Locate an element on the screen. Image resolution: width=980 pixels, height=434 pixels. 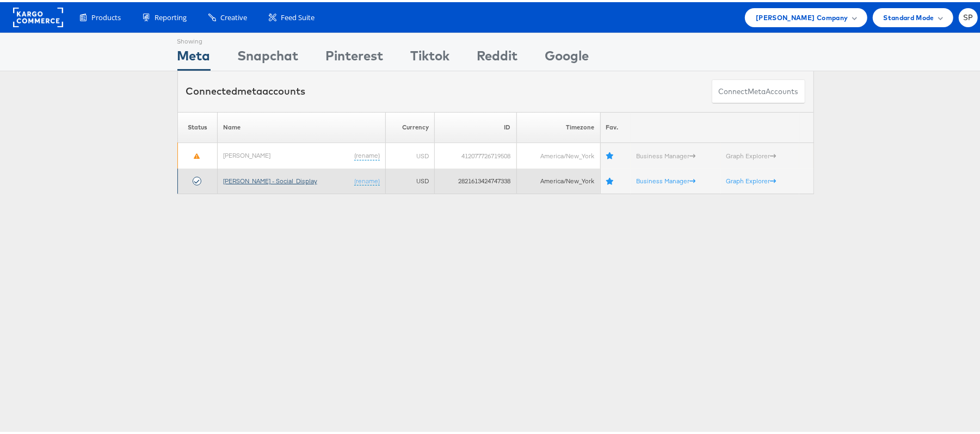
th: Status is located at coordinates (197, 125).